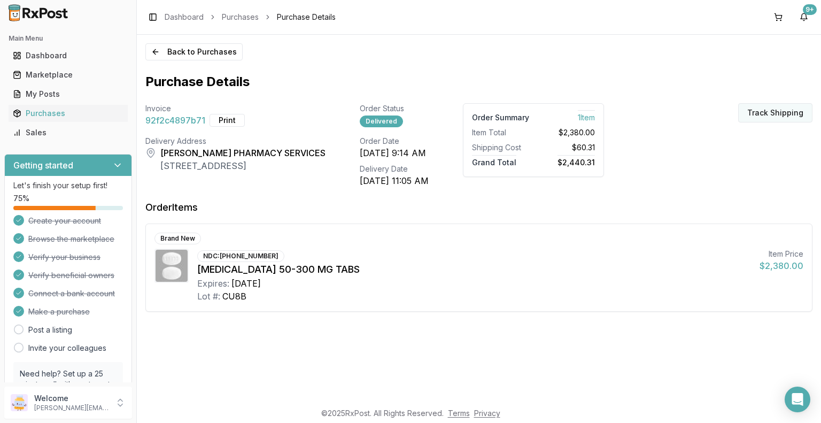 The image size is (821, 423). What do you see at coordinates (803, 17) in the screenshot?
I see `button: 9+` at bounding box center [803, 17].